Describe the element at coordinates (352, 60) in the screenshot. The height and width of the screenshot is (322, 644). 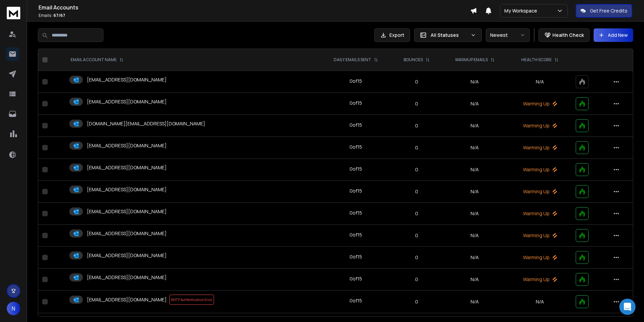
I see `p: DAILY EMAILS SENT` at that location.